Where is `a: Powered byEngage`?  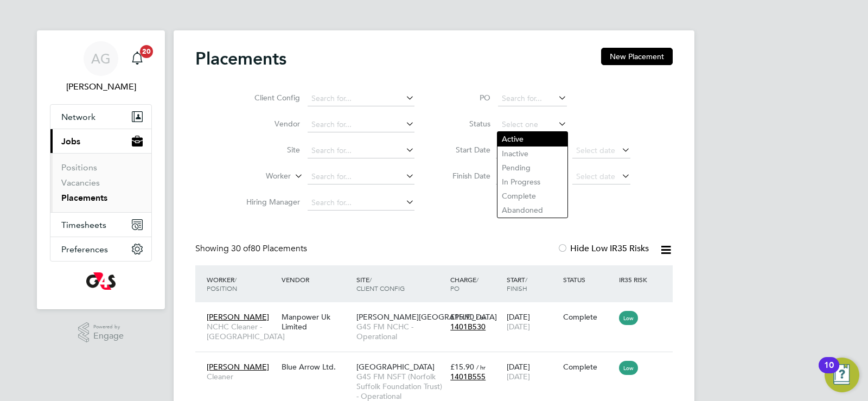 a: Powered byEngage is located at coordinates (101, 333).